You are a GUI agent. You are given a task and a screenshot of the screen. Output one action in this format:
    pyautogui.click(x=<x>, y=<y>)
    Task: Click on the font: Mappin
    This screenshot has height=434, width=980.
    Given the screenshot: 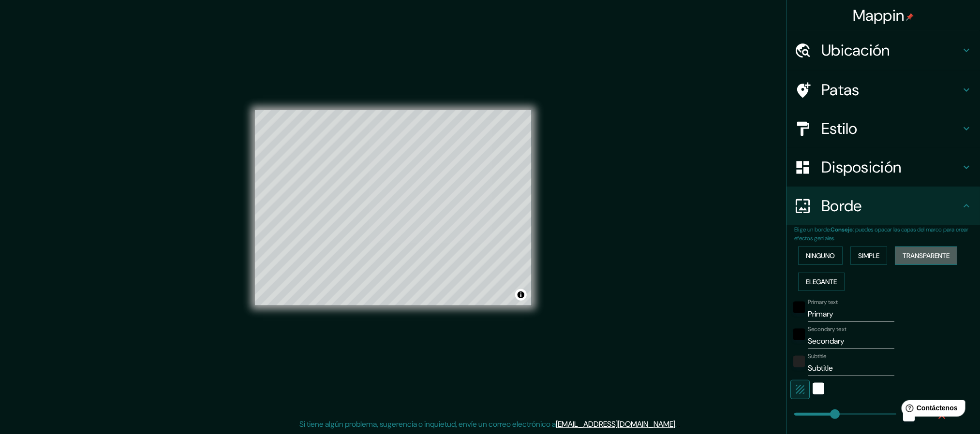 What is the action you would take?
    pyautogui.click(x=878, y=15)
    